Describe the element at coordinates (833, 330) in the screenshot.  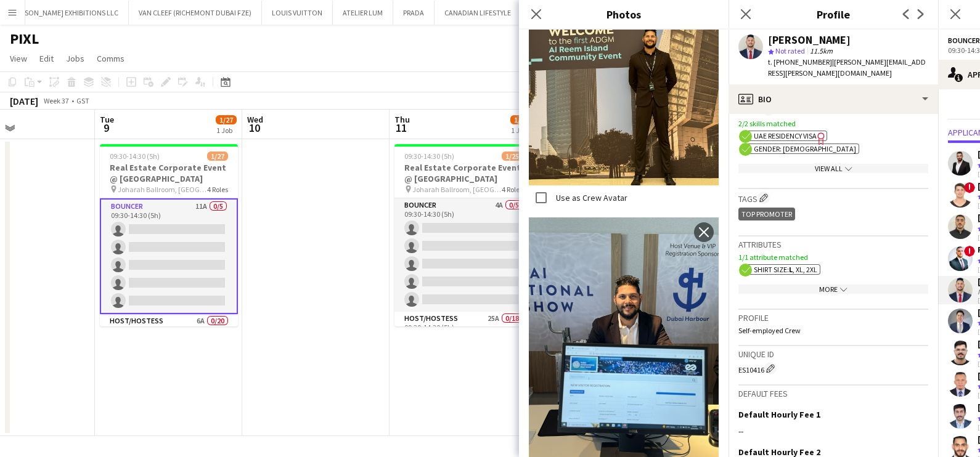
I see `p: Self-employed Crew` at that location.